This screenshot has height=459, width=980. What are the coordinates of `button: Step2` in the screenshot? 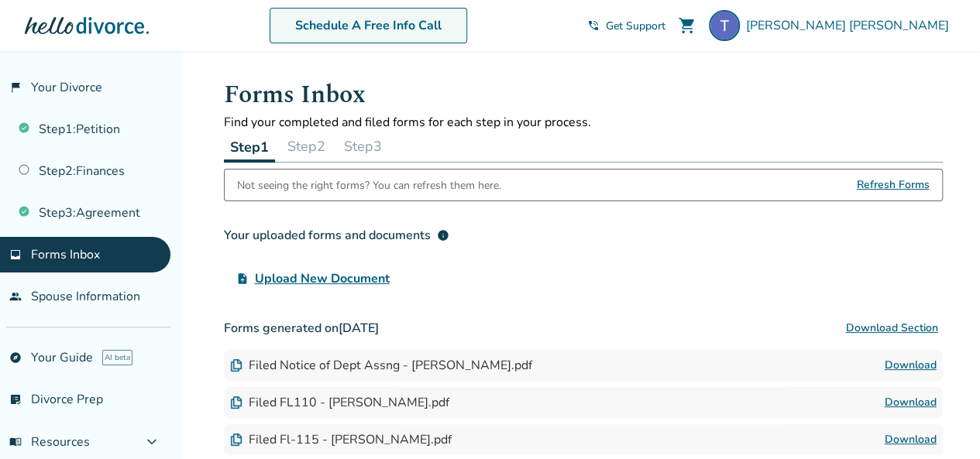 It's located at (306, 146).